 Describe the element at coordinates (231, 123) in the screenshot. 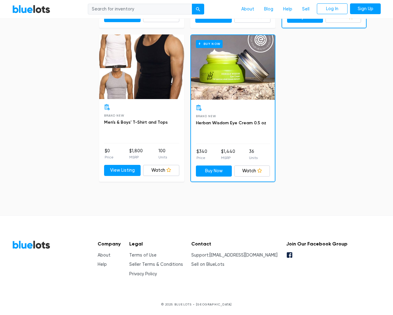

I see `a: Herban Wisdom Eye Cream 0.5 oz` at that location.